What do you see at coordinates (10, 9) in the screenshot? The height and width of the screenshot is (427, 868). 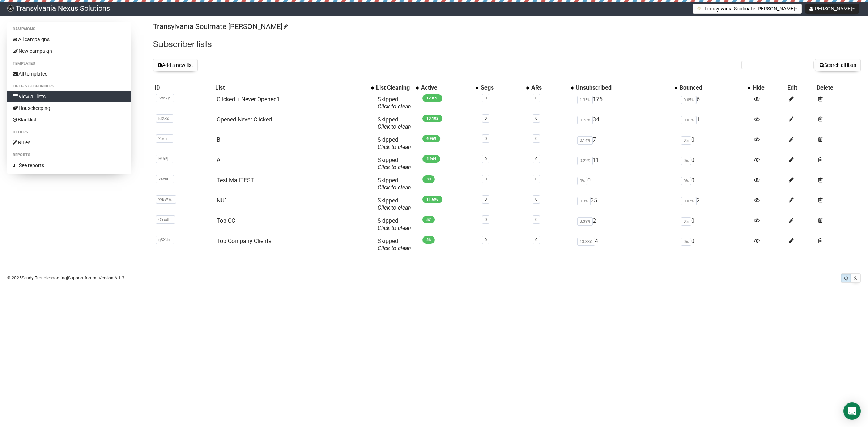 I see `img: 586cc6b7d8bc403f0c61b981d947c989` at bounding box center [10, 9].